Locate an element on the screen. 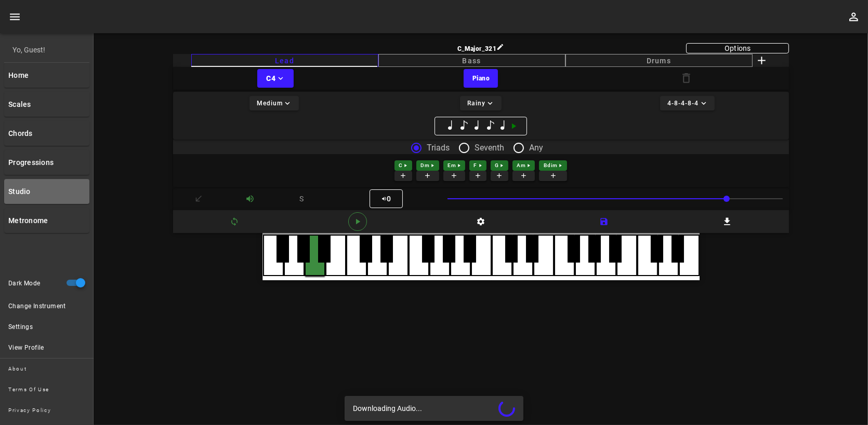 This screenshot has height=425, width=868. span: C is located at coordinates (403, 165).